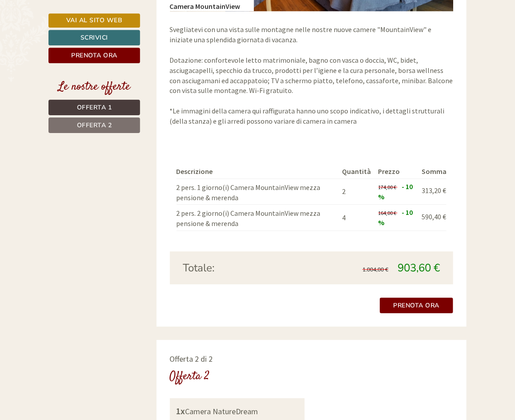  I want to click on span: Offerta 2 di 2, so click(191, 358).